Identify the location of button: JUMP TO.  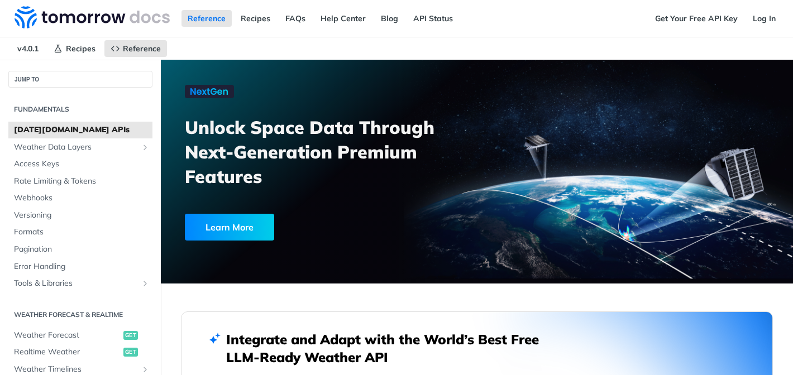
(80, 79).